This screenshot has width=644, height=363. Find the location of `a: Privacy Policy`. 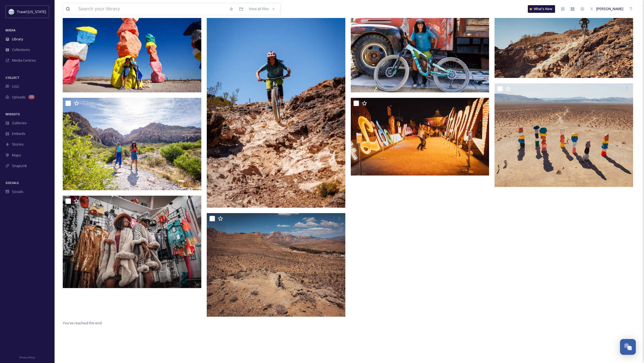

a: Privacy Policy is located at coordinates (27, 357).